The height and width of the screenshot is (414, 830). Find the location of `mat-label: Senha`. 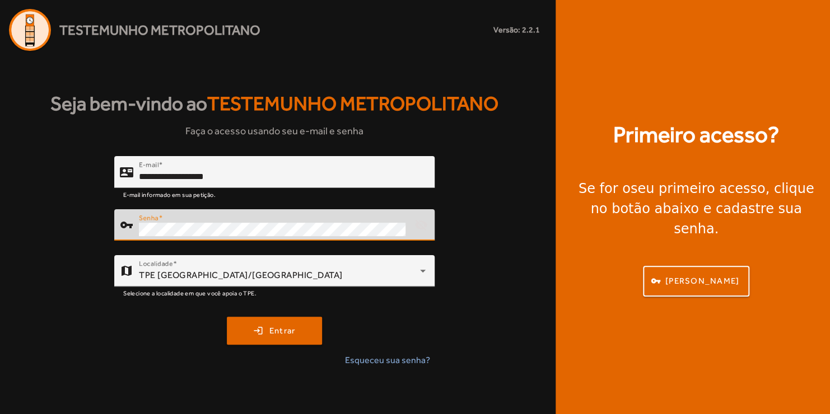

mat-label: Senha is located at coordinates (148, 218).